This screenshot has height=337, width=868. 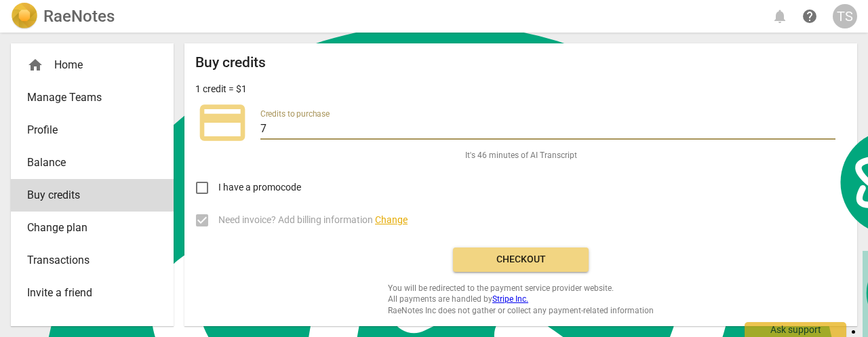 What do you see at coordinates (221, 88) in the screenshot?
I see `p: 1 credit = $1` at bounding box center [221, 88].